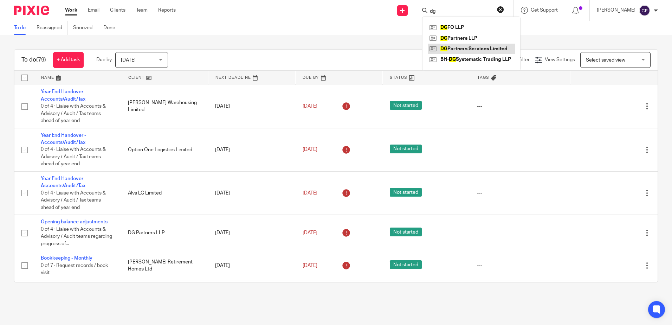 The width and height of the screenshot is (672, 325). I want to click on input: Search, so click(461, 12).